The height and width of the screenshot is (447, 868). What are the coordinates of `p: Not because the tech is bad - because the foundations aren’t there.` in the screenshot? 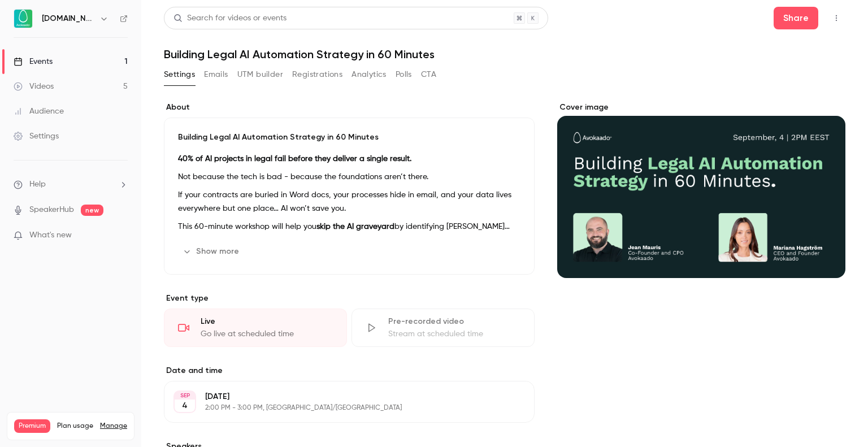 It's located at (349, 177).